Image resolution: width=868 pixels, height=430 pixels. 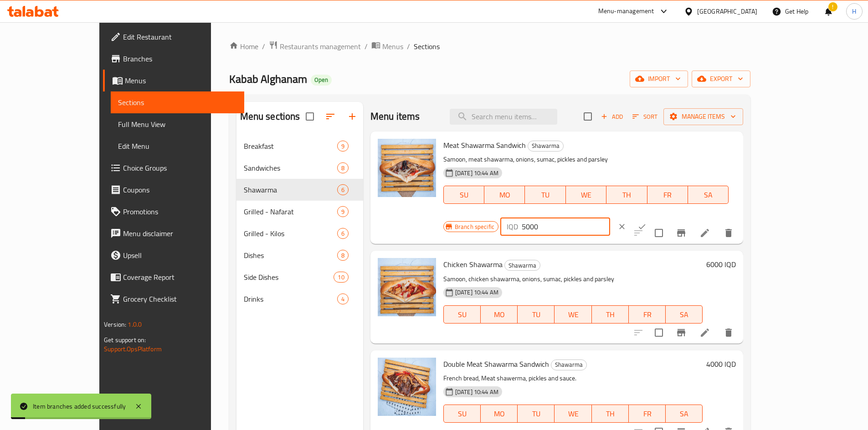 What do you see at coordinates (177, 146) in the screenshot?
I see `a: Edit Menu` at bounding box center [177, 146].